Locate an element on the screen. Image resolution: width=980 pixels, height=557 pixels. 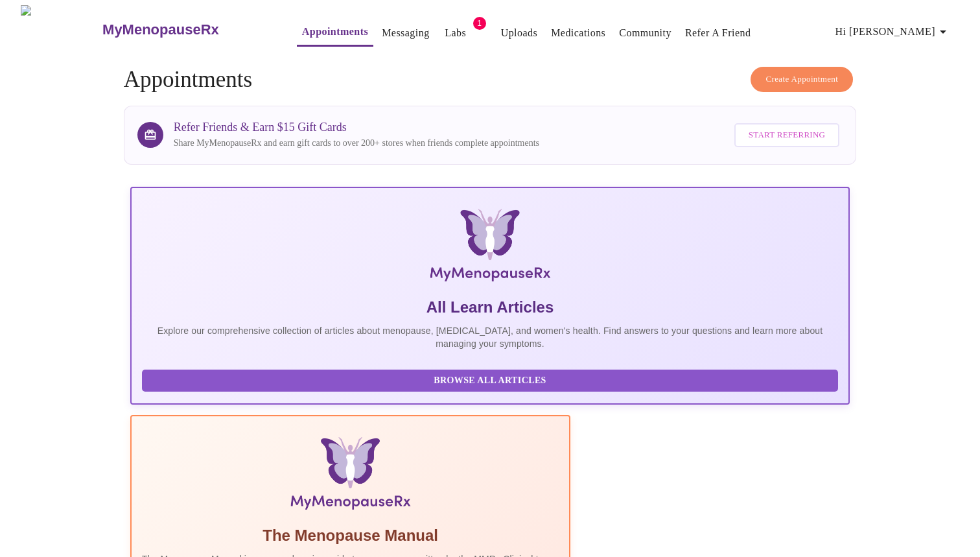
h3: Refer Friends & Earn $15 Gift Cards is located at coordinates (357, 127).